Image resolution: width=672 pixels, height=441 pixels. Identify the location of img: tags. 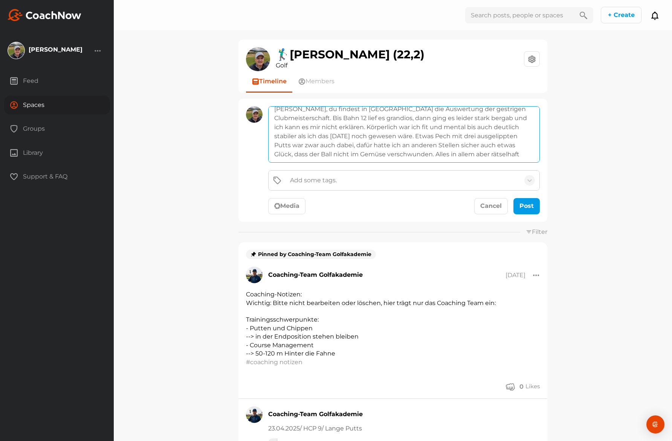
(277, 181).